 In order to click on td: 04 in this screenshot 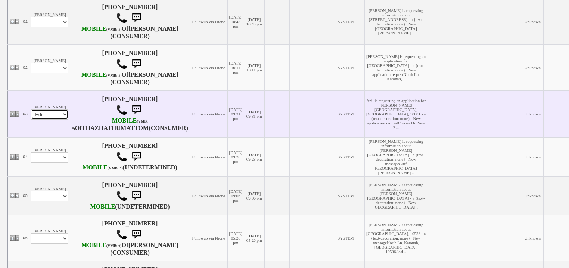, I will do `click(25, 156)`.